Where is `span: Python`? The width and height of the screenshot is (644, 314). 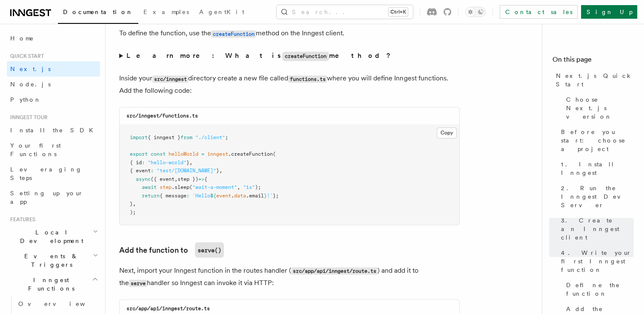
span: Python is located at coordinates (25, 100).